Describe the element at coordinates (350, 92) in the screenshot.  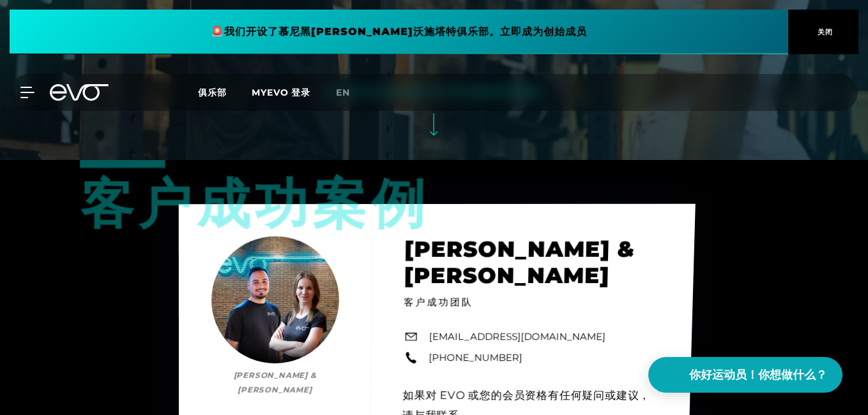
I see `a: En` at that location.